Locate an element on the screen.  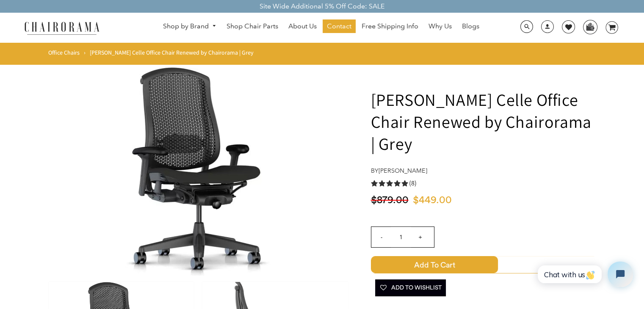
a: Blogs is located at coordinates (470, 26).